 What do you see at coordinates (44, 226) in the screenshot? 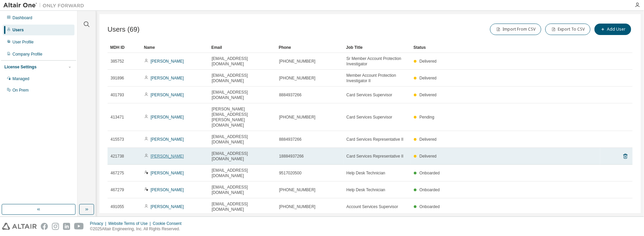
I see `img: facebook.svg` at bounding box center [44, 226].